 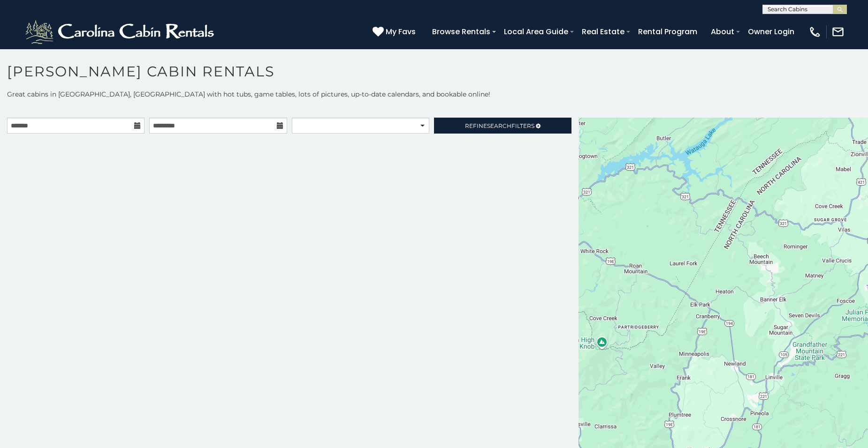 What do you see at coordinates (461, 31) in the screenshot?
I see `a: Browse Rentals` at bounding box center [461, 31].